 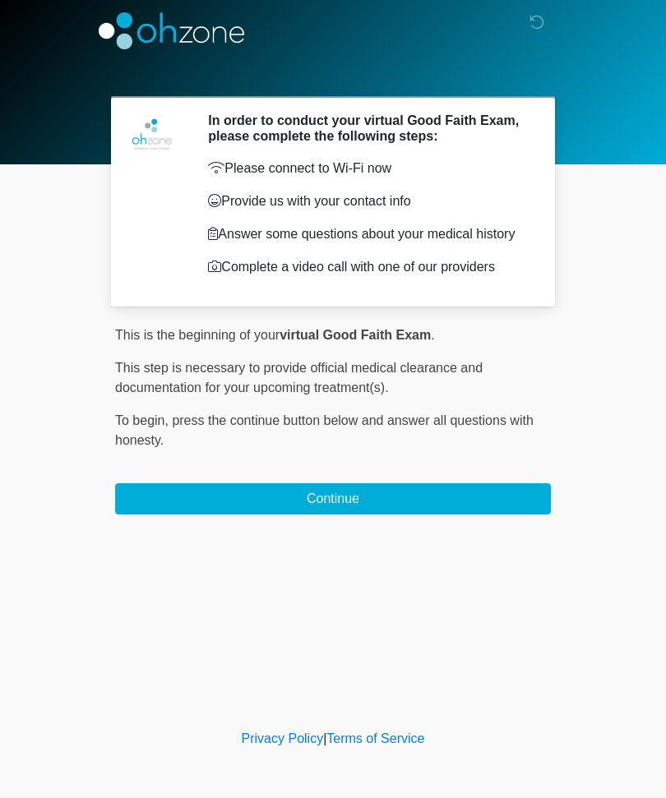 I want to click on span: This is the beginning of your, so click(x=197, y=334).